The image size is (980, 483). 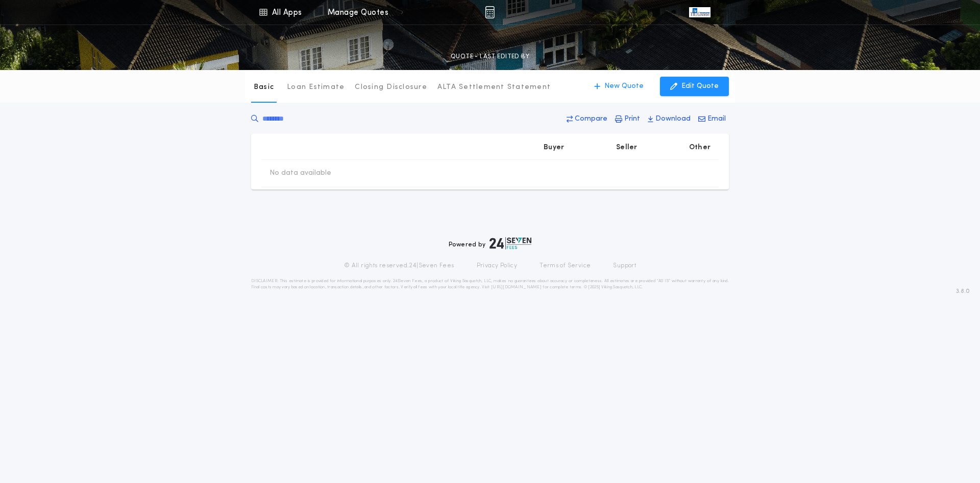 I want to click on p: Basic, so click(x=264, y=87).